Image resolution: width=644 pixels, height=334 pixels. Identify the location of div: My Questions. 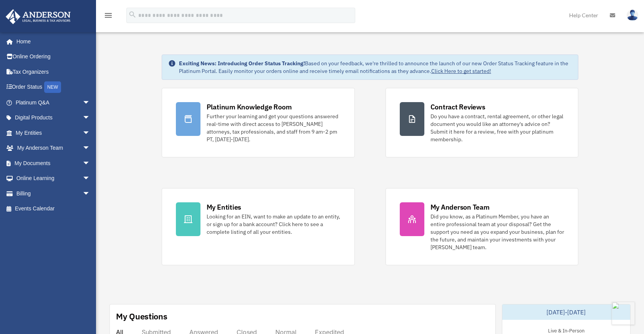
(142, 317).